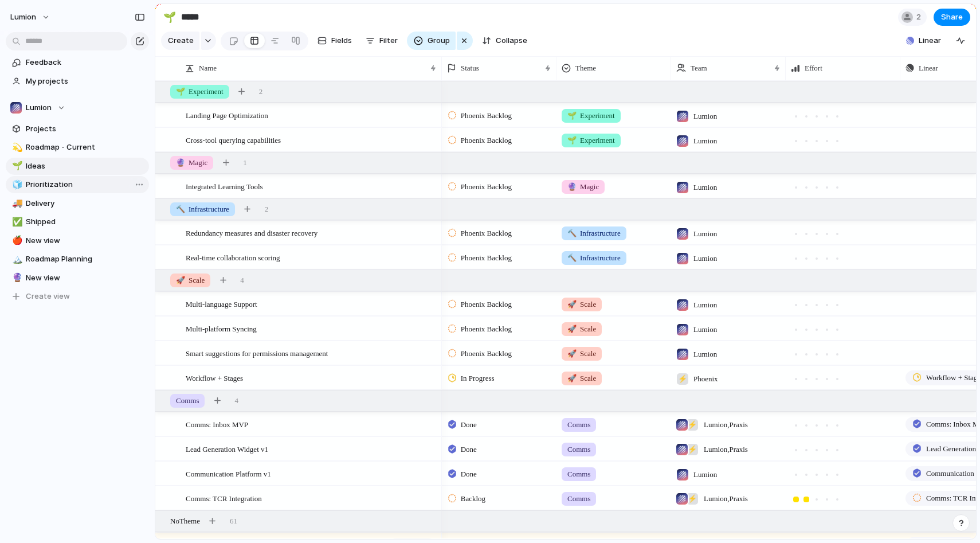 The height and width of the screenshot is (543, 980). Describe the element at coordinates (579, 474) in the screenshot. I see `span: Comms` at that location.